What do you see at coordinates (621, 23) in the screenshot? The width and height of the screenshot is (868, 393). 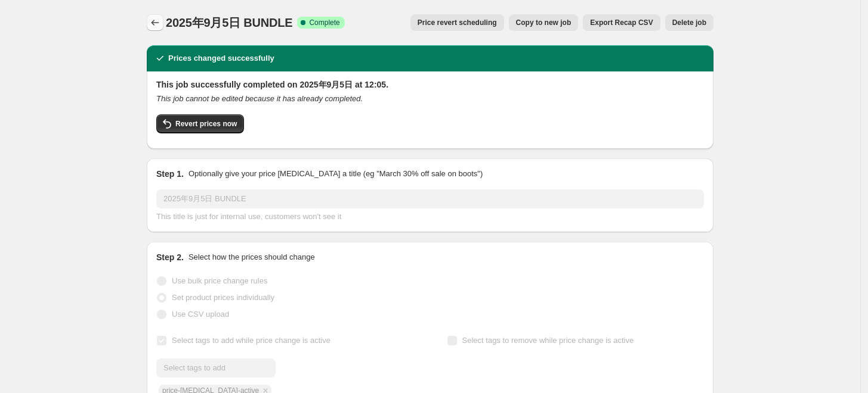 I see `button: Export Recap CSV` at bounding box center [621, 23].